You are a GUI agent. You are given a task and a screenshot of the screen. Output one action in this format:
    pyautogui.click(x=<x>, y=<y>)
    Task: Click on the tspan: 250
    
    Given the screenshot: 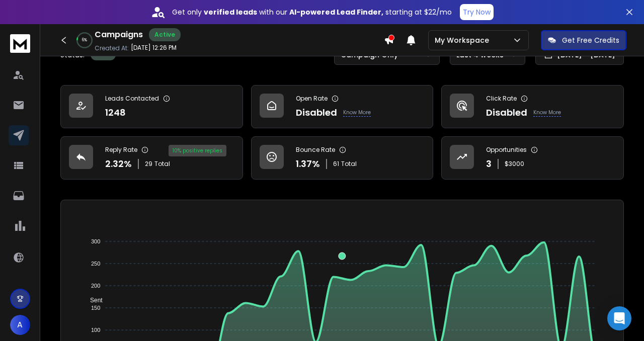 What is the action you would take?
    pyautogui.click(x=96, y=263)
    